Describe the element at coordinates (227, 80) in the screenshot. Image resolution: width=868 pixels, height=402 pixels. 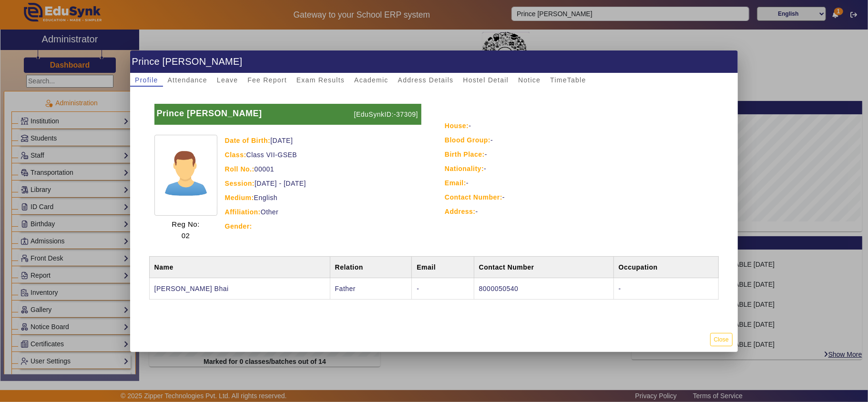
I see `span: Leave` at that location.